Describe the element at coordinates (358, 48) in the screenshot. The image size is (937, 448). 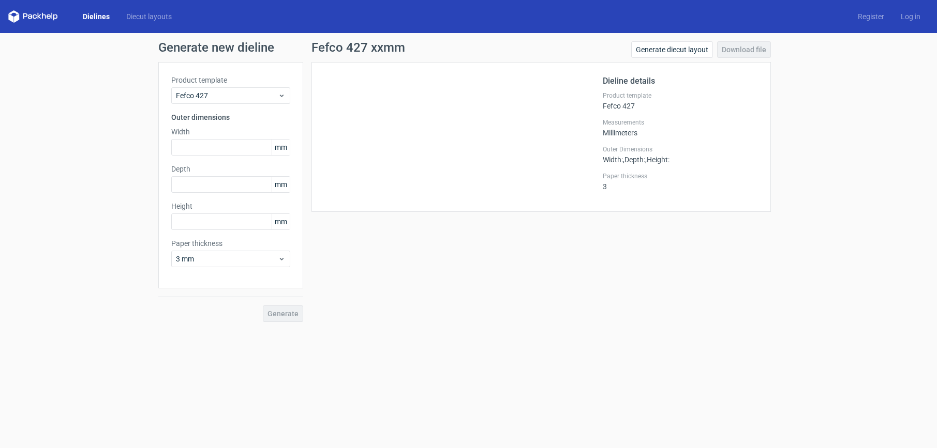
I see `h1: Fefco 427 xxmm` at that location.